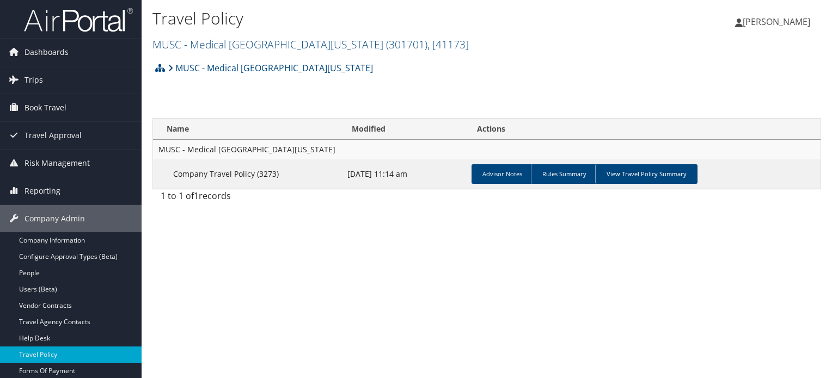 The height and width of the screenshot is (378, 832). I want to click on span: Trips, so click(34, 80).